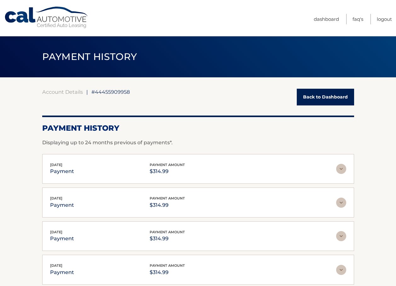 Image resolution: width=396 pixels, height=286 pixels. Describe the element at coordinates (327, 19) in the screenshot. I see `a: Dashboard` at that location.